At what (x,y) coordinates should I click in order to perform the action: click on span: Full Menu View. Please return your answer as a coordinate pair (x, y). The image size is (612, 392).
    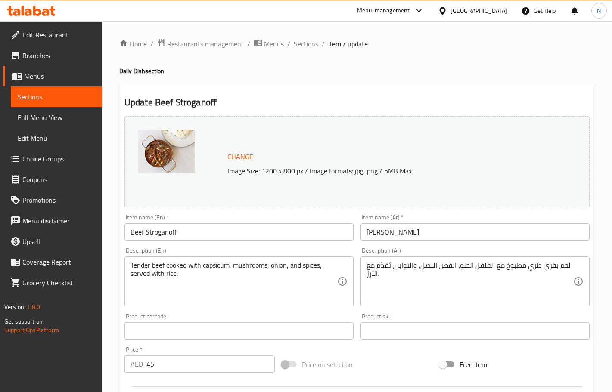
    Looking at the image, I should click on (56, 118).